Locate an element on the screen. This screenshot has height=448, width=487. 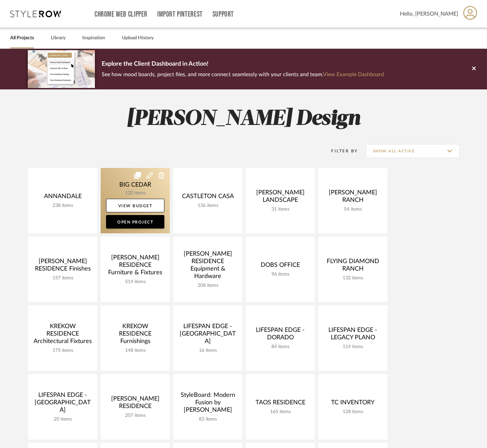
div: TAOS RESIDENCE is located at coordinates (280, 404).